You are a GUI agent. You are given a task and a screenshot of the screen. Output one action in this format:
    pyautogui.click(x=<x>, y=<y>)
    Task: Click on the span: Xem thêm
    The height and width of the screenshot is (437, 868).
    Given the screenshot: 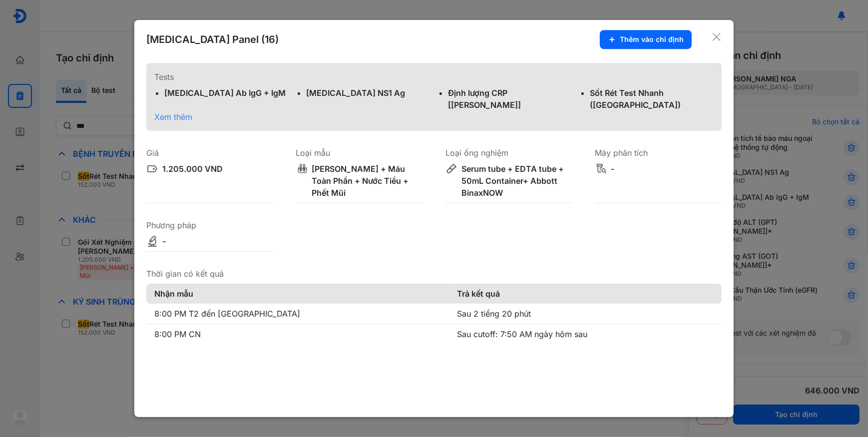 What is the action you would take?
    pyautogui.click(x=173, y=117)
    